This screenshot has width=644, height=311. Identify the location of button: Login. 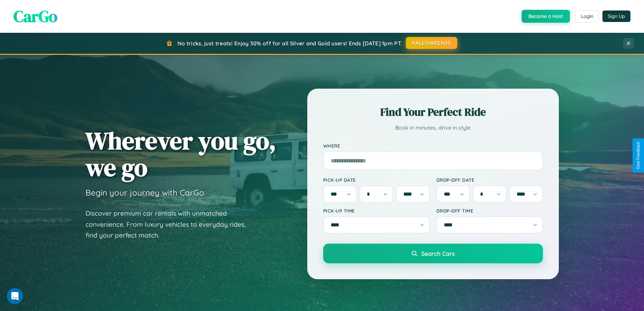
(587, 16).